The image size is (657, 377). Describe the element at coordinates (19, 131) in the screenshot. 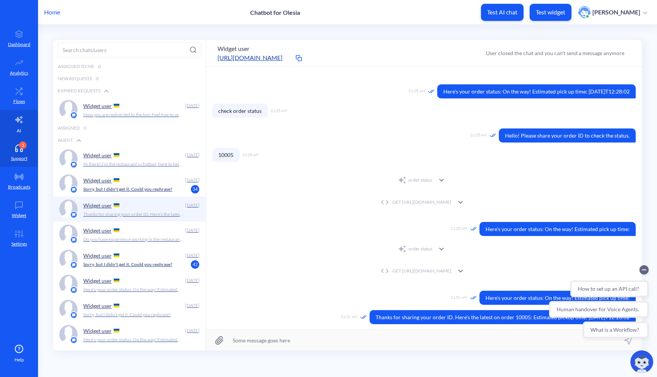

I see `p: AI` at that location.